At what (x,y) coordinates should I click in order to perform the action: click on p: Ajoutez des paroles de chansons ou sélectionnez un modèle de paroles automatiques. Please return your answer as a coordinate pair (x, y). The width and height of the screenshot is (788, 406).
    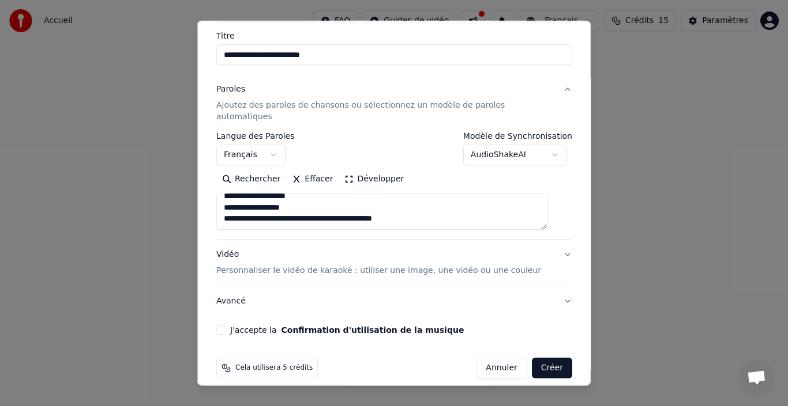
    Looking at the image, I should click on (385, 111).